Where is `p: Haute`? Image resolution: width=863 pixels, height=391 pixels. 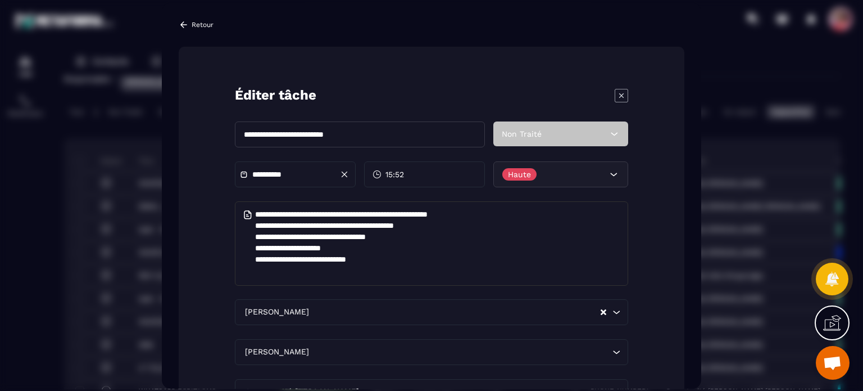 p: Haute is located at coordinates (519, 174).